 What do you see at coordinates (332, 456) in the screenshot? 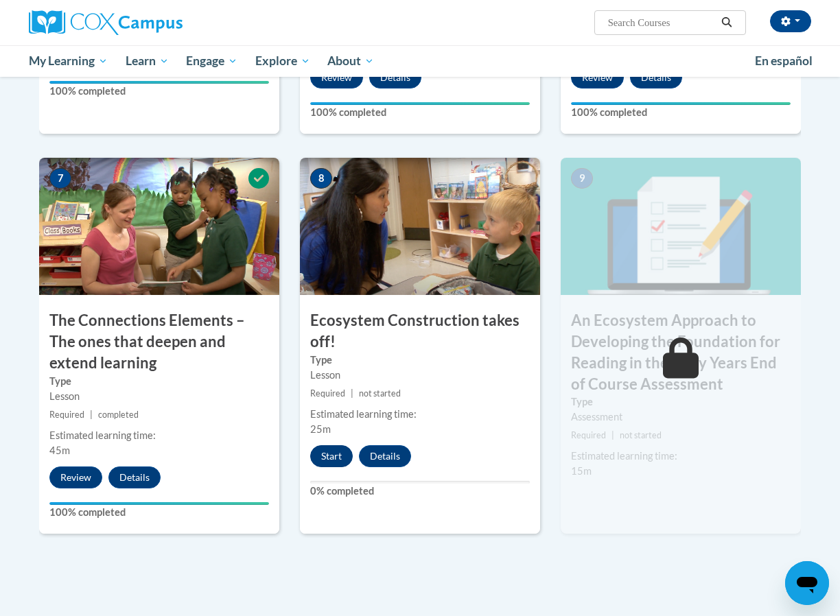
I see `button: Start` at bounding box center [332, 456].